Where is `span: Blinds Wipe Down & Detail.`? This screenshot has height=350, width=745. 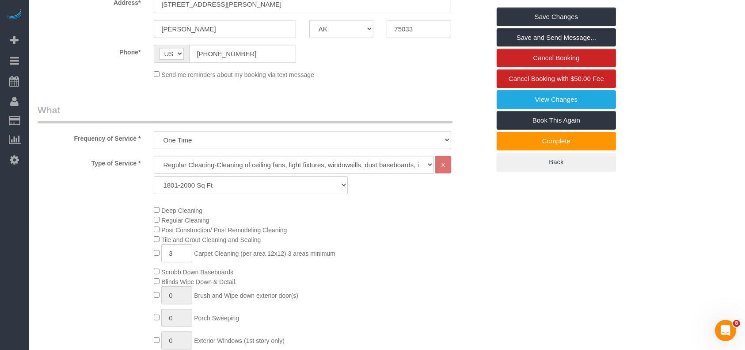 span: Blinds Wipe Down & Detail. is located at coordinates (199, 281).